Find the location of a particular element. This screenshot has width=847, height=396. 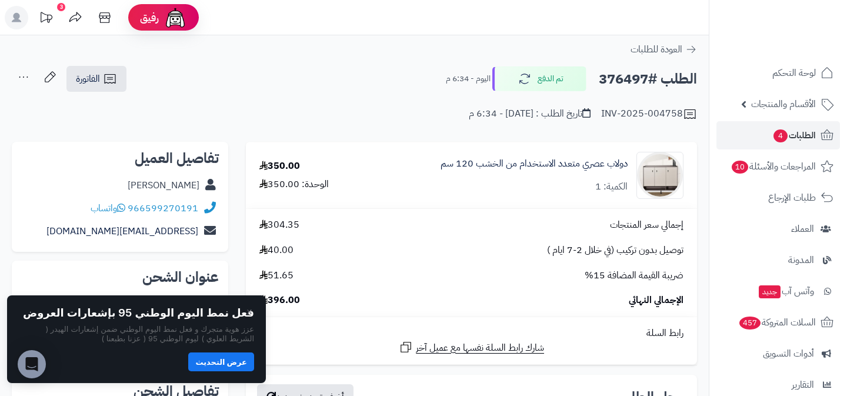

a: وآتس آبجديد is located at coordinates (778, 291).